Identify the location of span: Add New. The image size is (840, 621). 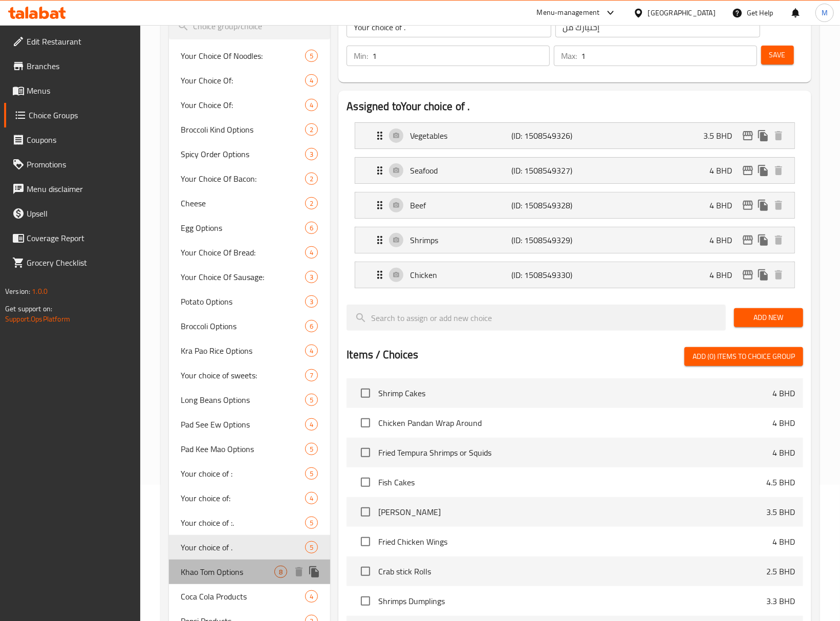
(769, 317).